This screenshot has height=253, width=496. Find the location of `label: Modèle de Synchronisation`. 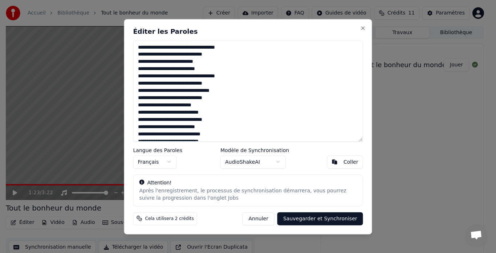

label: Modèle de Synchronisation is located at coordinates (255, 150).